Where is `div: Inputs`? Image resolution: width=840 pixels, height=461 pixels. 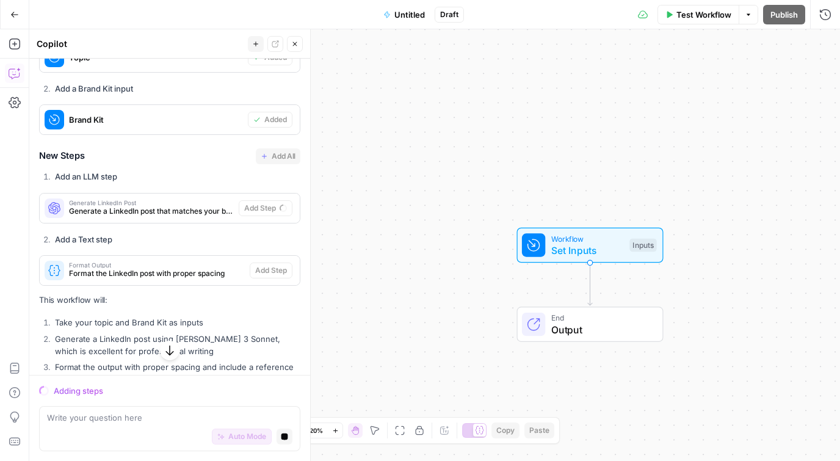 div: Inputs is located at coordinates (643, 246).